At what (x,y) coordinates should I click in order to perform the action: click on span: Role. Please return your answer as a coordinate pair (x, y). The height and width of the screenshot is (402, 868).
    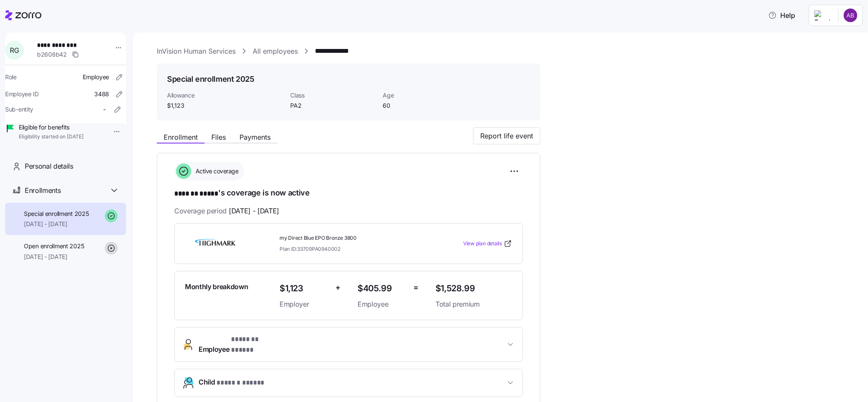
    Looking at the image, I should click on (10, 77).